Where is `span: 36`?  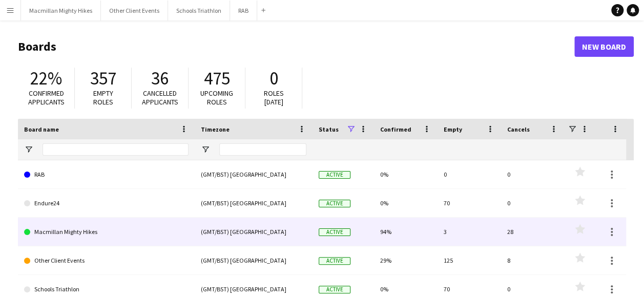 span: 36 is located at coordinates (160, 79).